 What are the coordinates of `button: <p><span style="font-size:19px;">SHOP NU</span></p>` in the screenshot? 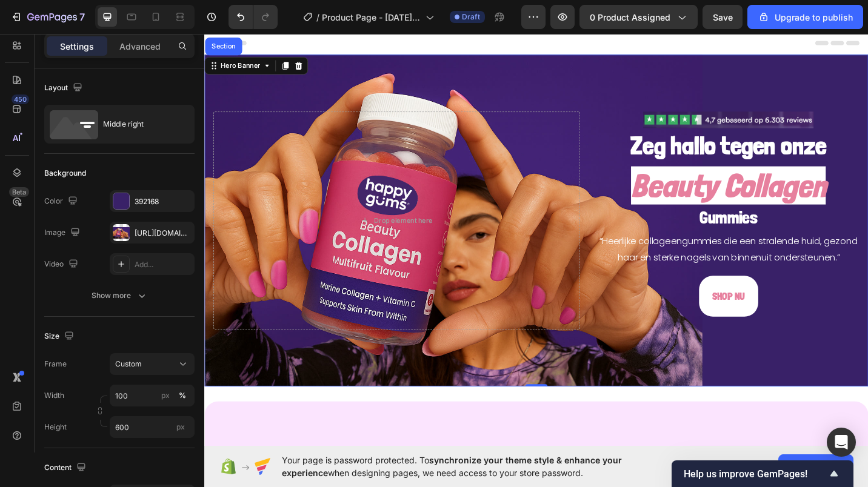 It's located at (574, 289).